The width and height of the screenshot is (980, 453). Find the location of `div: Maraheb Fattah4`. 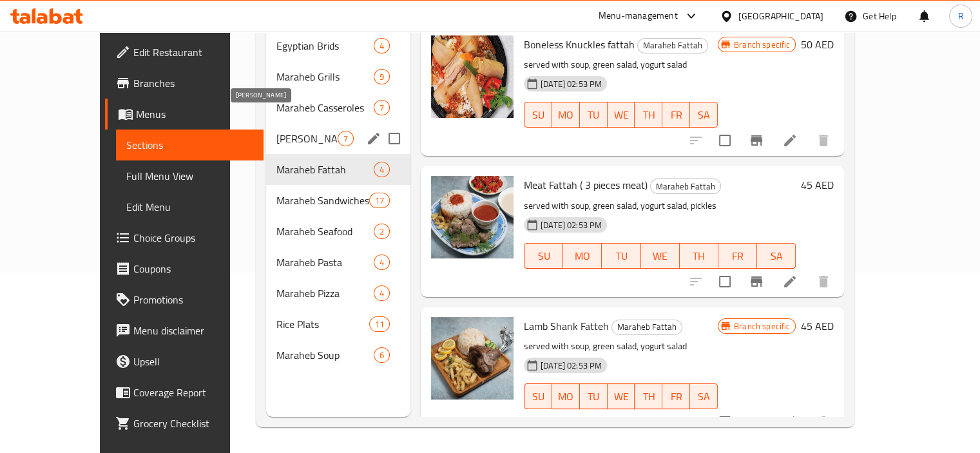

div: Maraheb Fattah4 is located at coordinates (338, 170).